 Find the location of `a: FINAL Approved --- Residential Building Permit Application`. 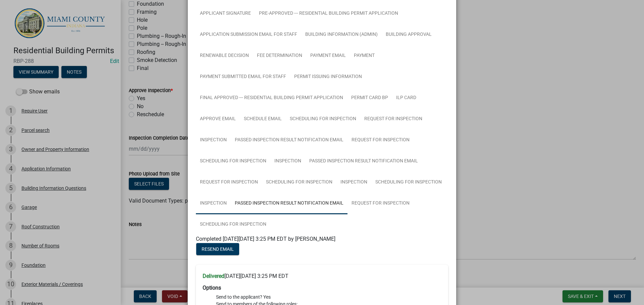

a: FINAL Approved --- Residential Building Permit Application is located at coordinates (271, 98).